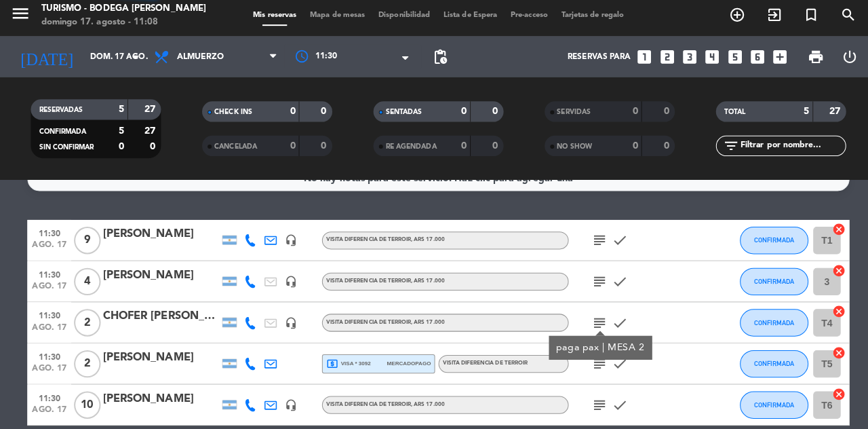  I want to click on span: SERVIDAS, so click(568, 116).